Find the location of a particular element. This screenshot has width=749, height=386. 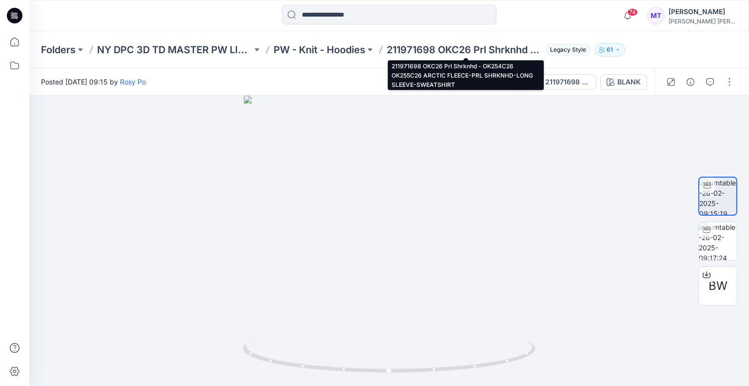

div: MT is located at coordinates (656, 16).